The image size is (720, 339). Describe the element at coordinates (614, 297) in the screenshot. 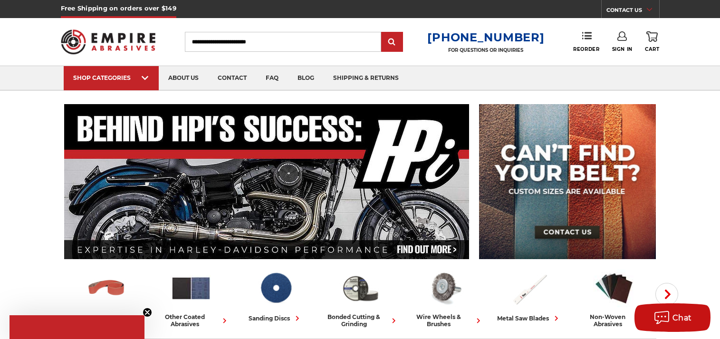

I see `a: non-woven abrasives` at that location.